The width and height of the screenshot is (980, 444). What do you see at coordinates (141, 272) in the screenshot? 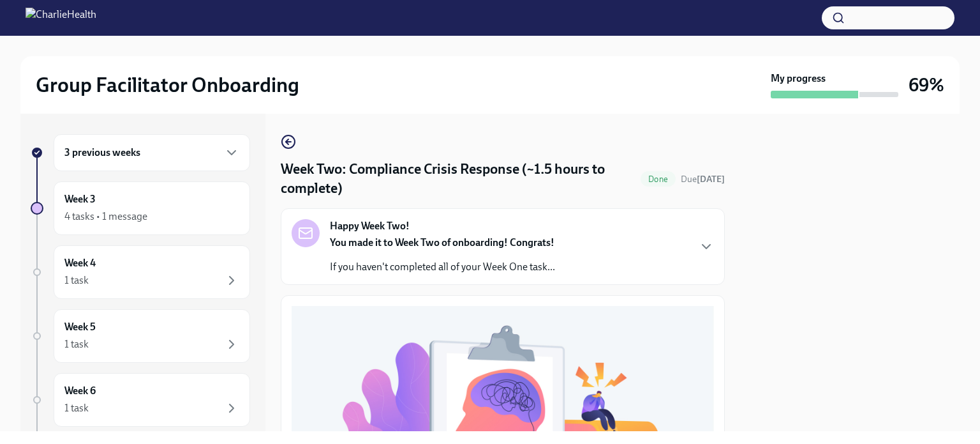
I see `a: Week 41 task` at bounding box center [141, 272].